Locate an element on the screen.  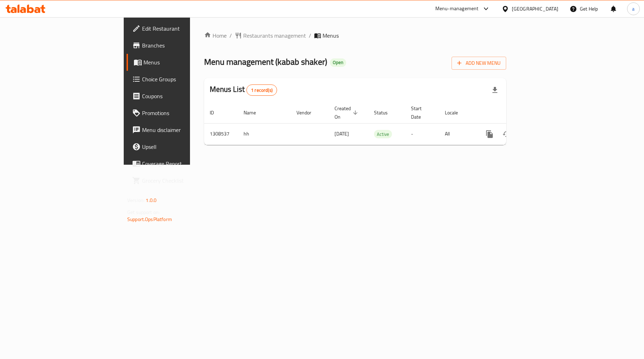
span: Coupons is located at coordinates (184, 96).